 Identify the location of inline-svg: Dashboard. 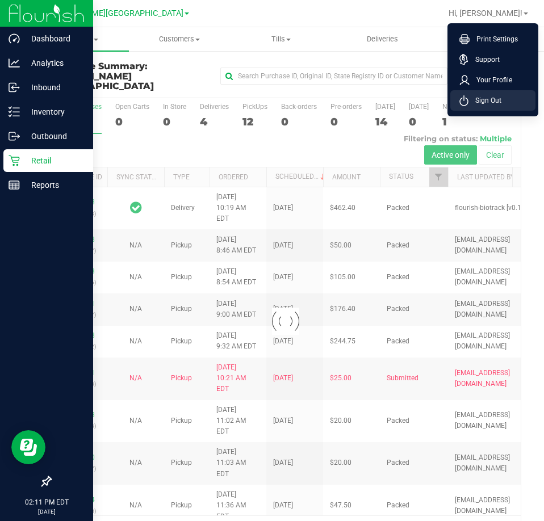
(14, 39).